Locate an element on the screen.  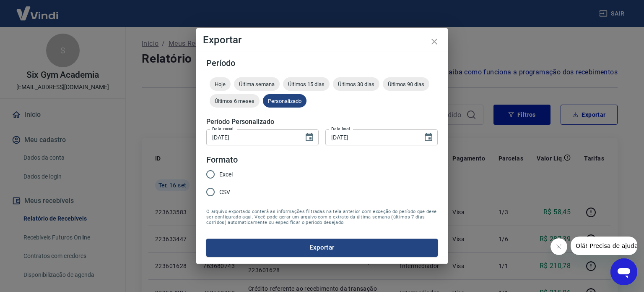
label: Data final is located at coordinates (341, 128).